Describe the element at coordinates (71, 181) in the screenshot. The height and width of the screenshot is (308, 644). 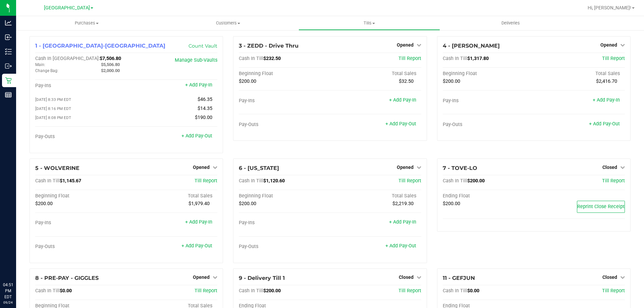
I see `span: $1,145.67` at that location.